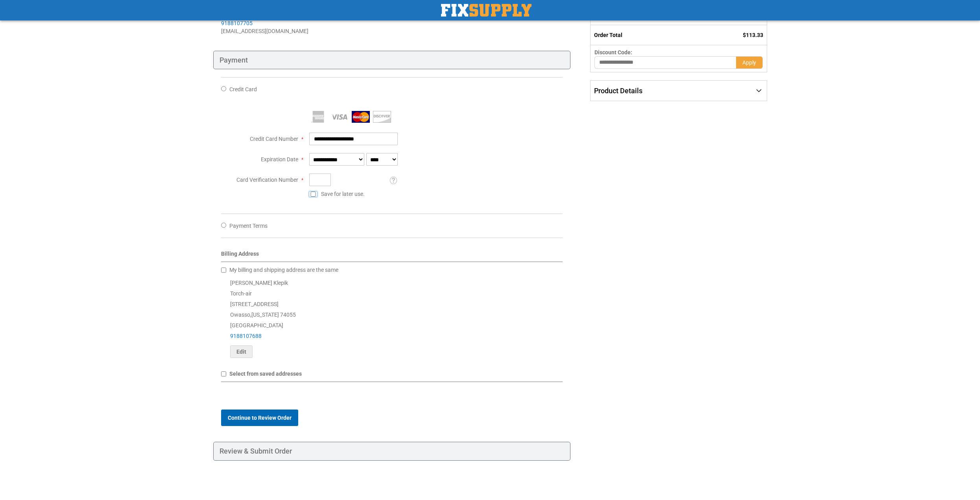 The height and width of the screenshot is (500, 980). What do you see at coordinates (750, 63) in the screenshot?
I see `button: Apply` at bounding box center [750, 63].